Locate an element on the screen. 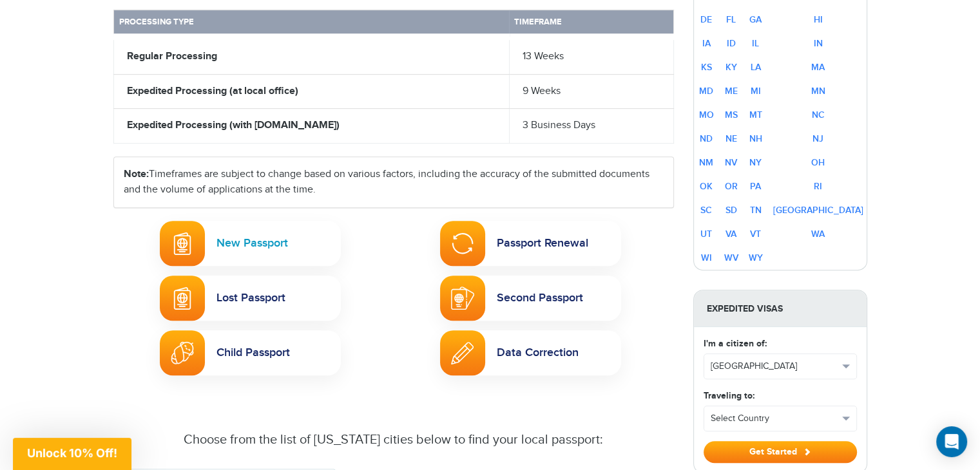 The height and width of the screenshot is (470, 980). img: Second Passport is located at coordinates (463, 298).